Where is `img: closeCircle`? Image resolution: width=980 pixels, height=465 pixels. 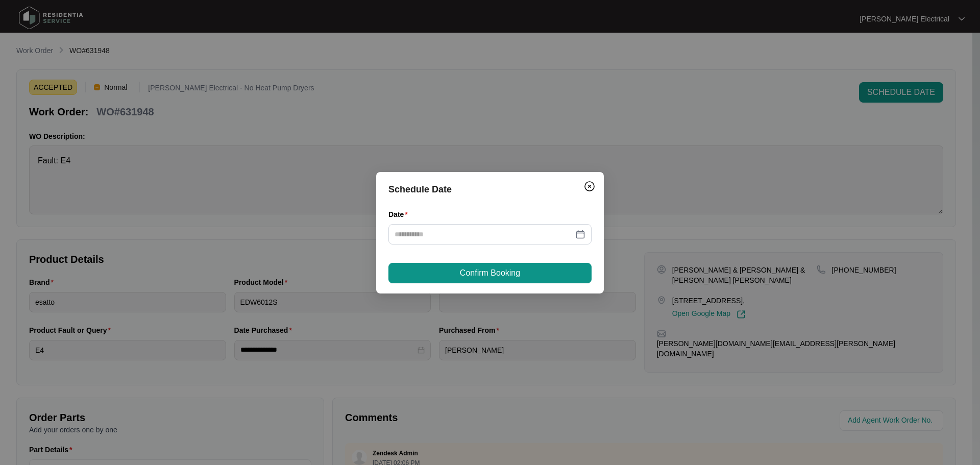 img: closeCircle is located at coordinates (589, 186).